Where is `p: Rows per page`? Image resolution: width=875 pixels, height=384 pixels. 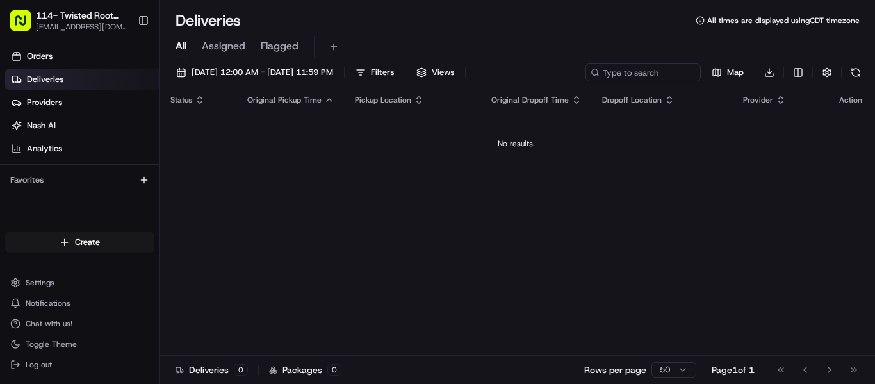
p: Rows per page is located at coordinates (615, 370).